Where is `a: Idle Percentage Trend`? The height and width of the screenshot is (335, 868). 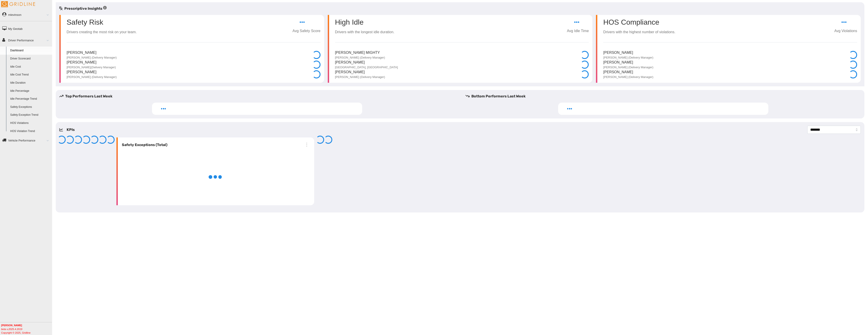
a: Idle Percentage Trend is located at coordinates (30, 99).